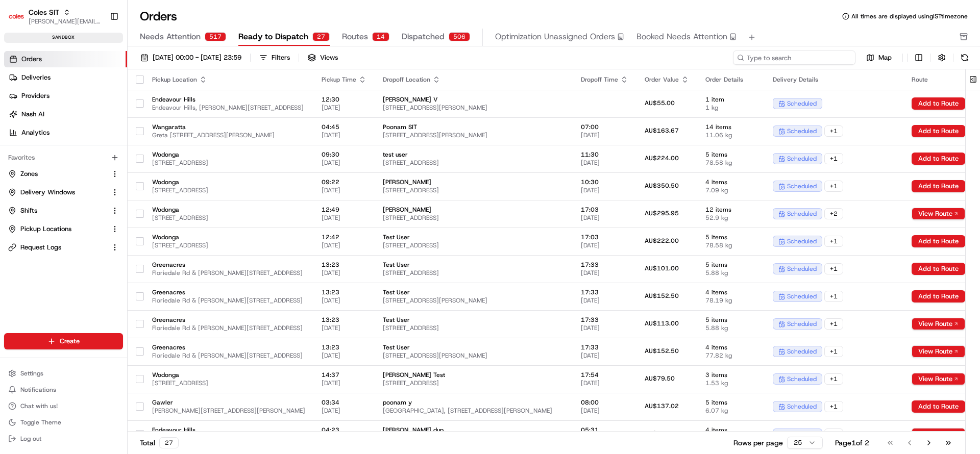 This screenshot has height=454, width=980. What do you see at coordinates (57, 229) in the screenshot?
I see `a: Pickup Locations` at bounding box center [57, 229].